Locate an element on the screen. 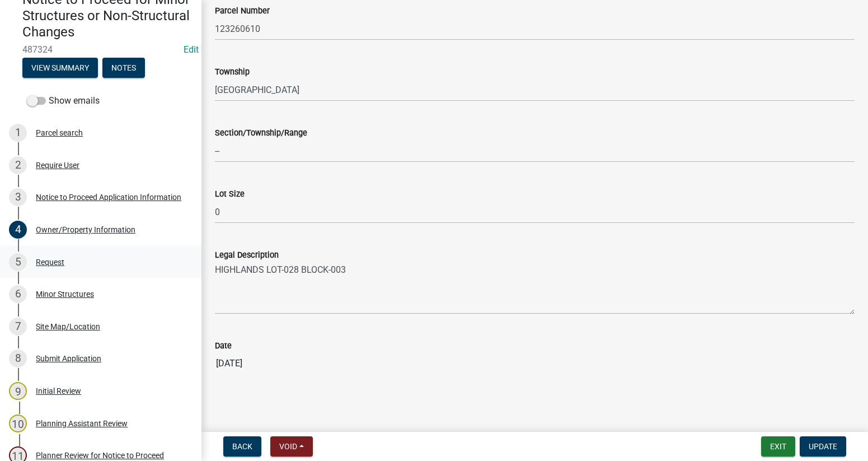 This screenshot has width=868, height=461. label: Section/Township/Range is located at coordinates (261, 133).